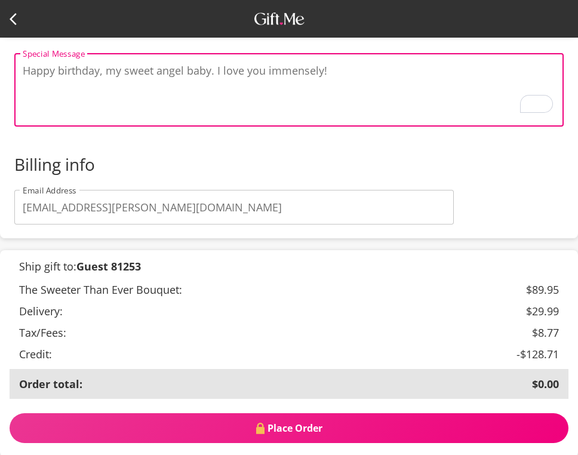 This screenshot has width=578, height=455. Describe the element at coordinates (289, 428) in the screenshot. I see `button: securePlace Order` at that location.